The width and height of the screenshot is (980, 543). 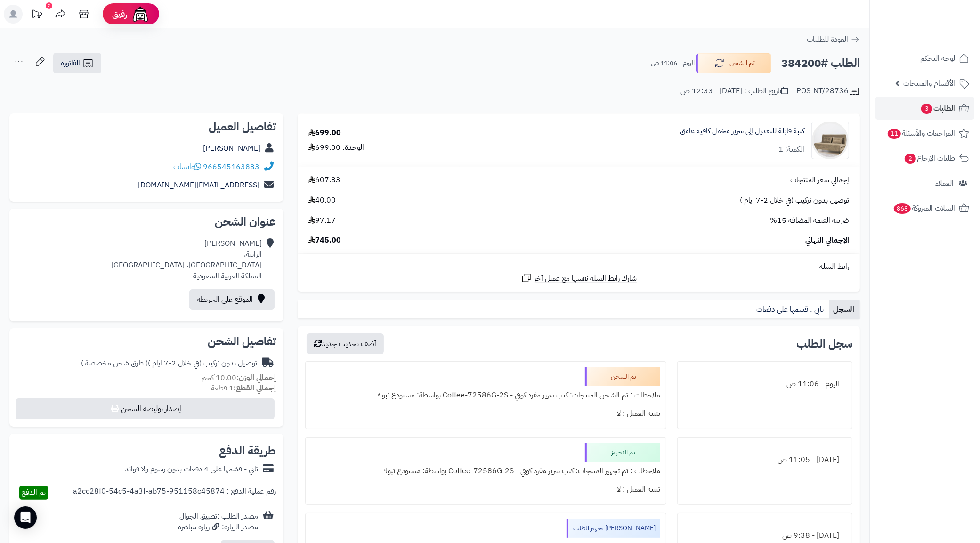 I want to click on span: 3, so click(x=927, y=109).